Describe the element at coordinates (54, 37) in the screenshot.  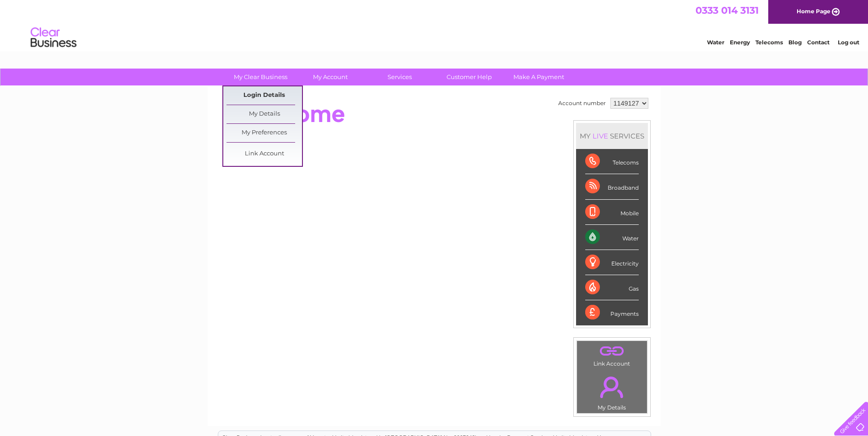
I see `img: logo.png` at that location.